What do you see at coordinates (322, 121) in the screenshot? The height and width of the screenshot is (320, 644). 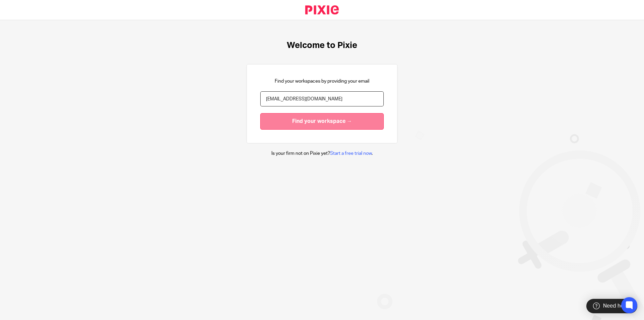 I see `input: Find your workspace →` at bounding box center [322, 121].